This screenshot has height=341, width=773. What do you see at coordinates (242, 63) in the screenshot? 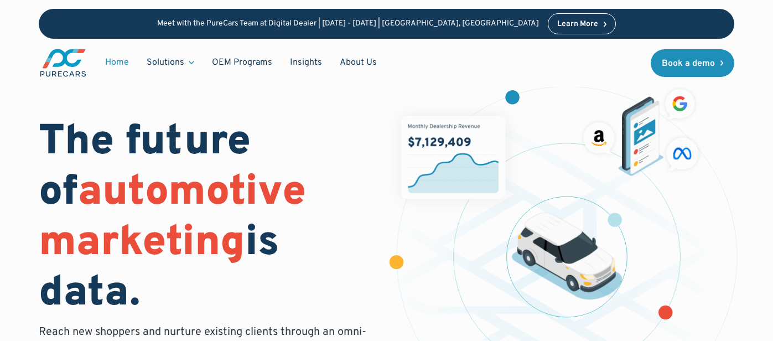
I see `a: OEM Programs` at bounding box center [242, 63].